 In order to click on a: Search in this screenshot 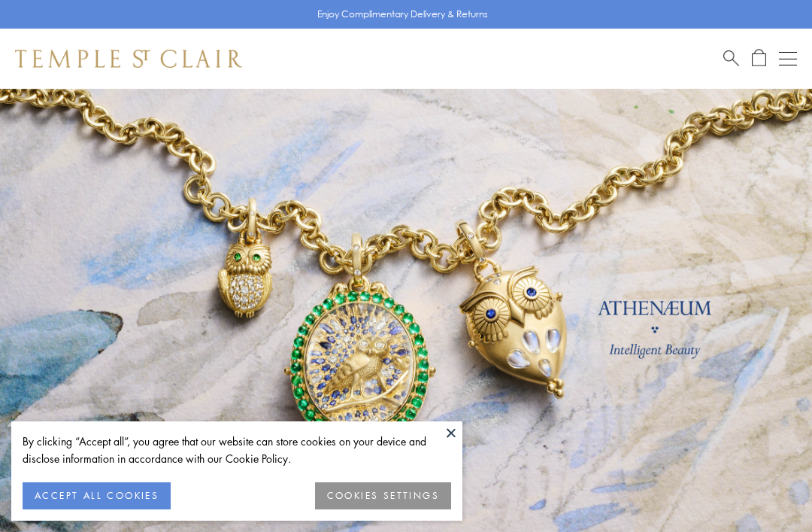, I will do `click(731, 58)`.